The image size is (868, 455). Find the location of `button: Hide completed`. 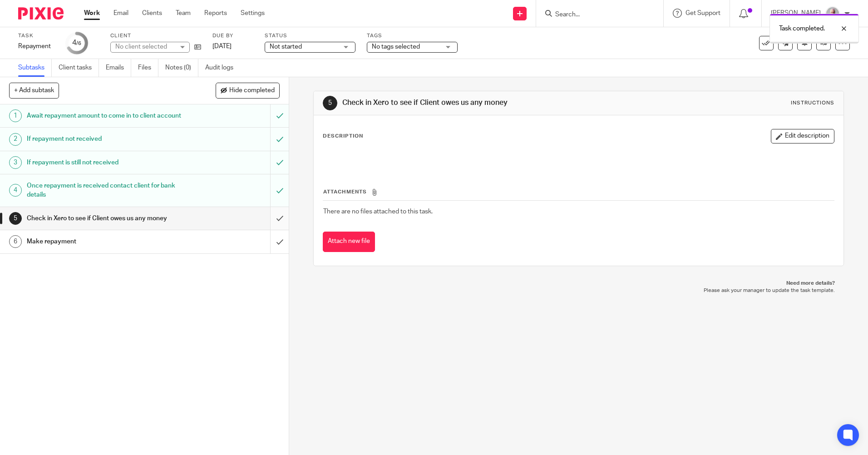

button: Hide completed is located at coordinates (248, 90).